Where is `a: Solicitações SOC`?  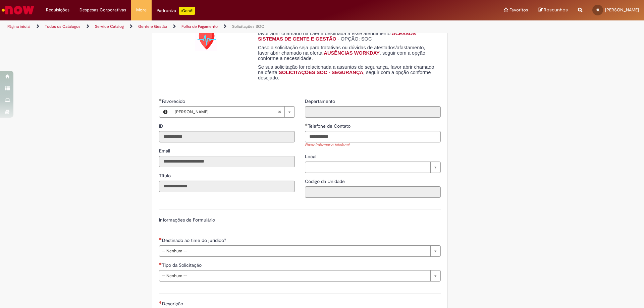
a: Solicitações SOC is located at coordinates (248, 27).